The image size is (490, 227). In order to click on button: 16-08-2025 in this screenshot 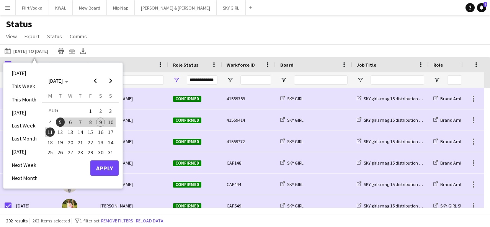, I will do `click(100, 132)`.